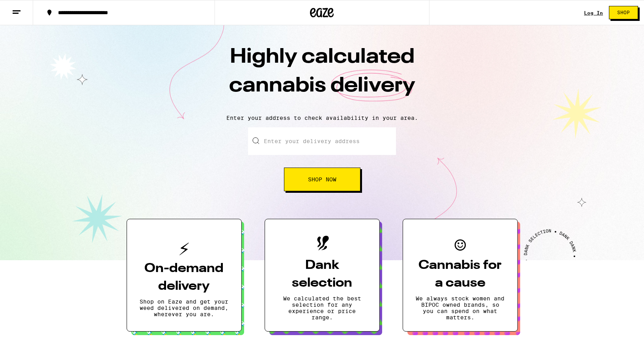 This screenshot has height=343, width=644. Describe the element at coordinates (322, 118) in the screenshot. I see `p: Enter your address to check availability in your area.` at that location.